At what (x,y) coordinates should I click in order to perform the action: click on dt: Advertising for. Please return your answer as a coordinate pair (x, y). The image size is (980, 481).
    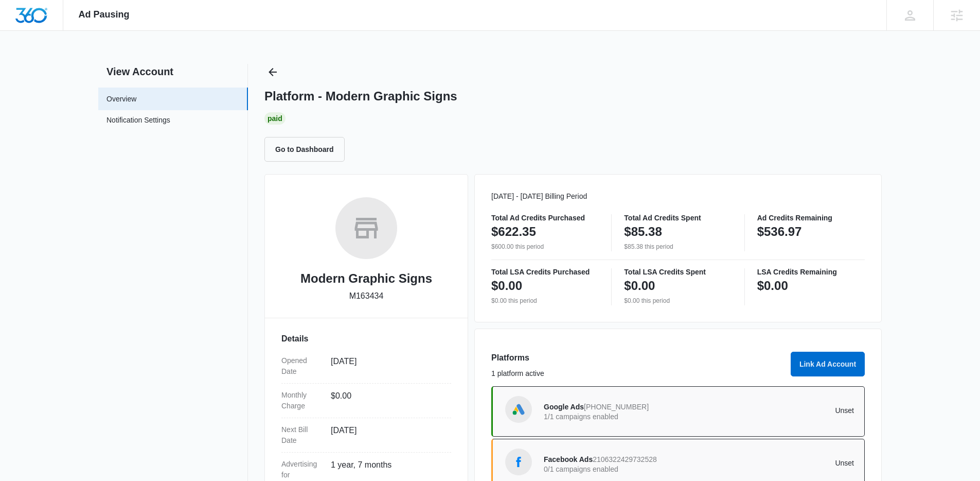
    Looking at the image, I should click on (302, 469).